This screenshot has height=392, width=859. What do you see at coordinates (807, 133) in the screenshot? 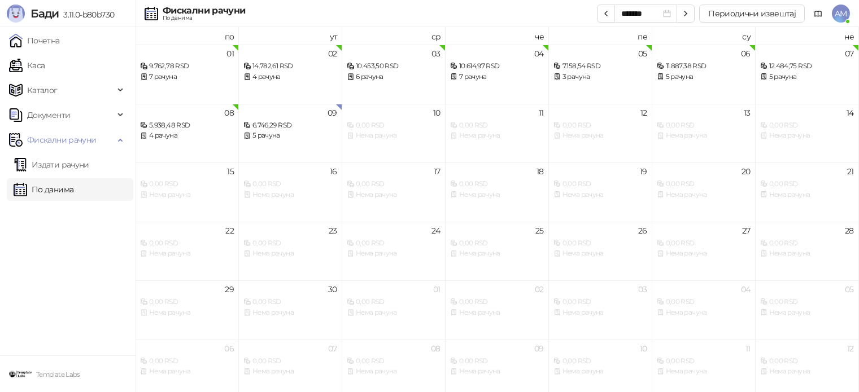
I see `td: 2025-09-14` at bounding box center [807, 133].